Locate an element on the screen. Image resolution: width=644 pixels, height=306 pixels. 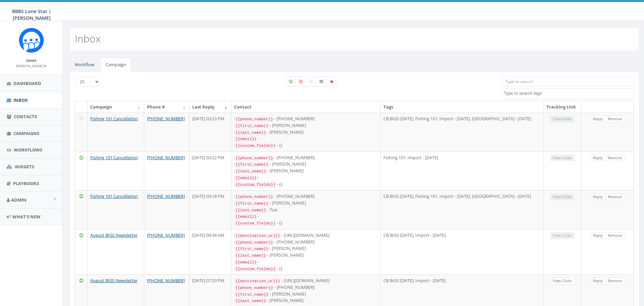
th: Tracking Link is located at coordinates (563, 107).